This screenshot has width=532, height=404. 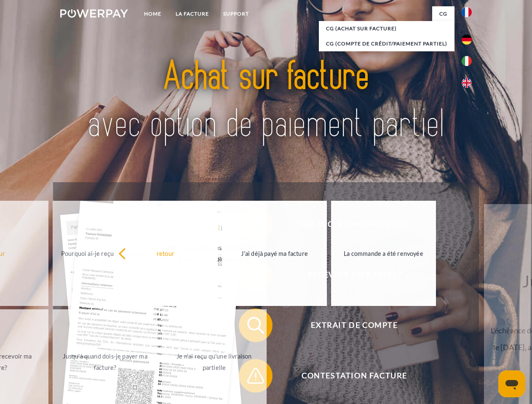 What do you see at coordinates (467, 83) in the screenshot?
I see `img: en` at bounding box center [467, 83].